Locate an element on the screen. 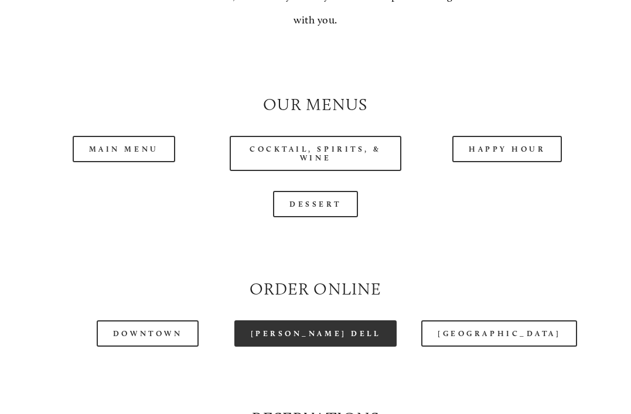  a: Cocktail, Spirits, & Wine is located at coordinates (315, 153).